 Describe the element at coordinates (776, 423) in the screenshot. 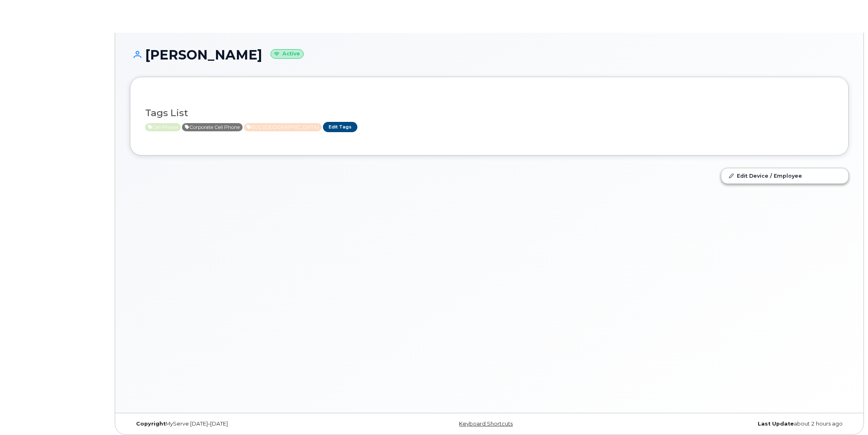

I see `strong: Last Update` at that location.